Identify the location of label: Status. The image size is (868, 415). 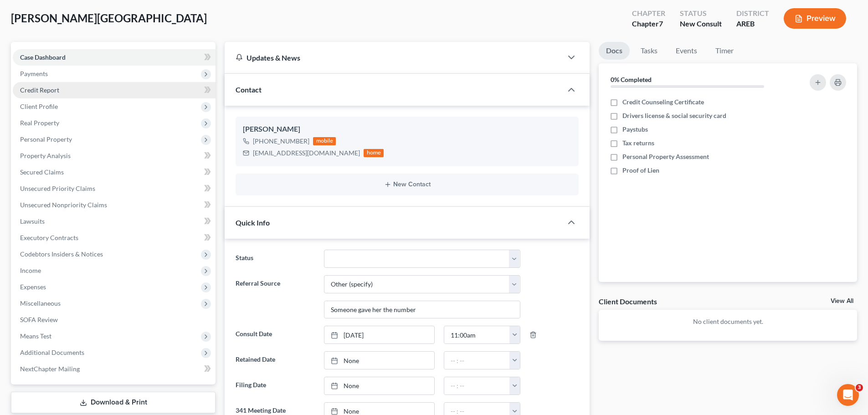
(275, 259).